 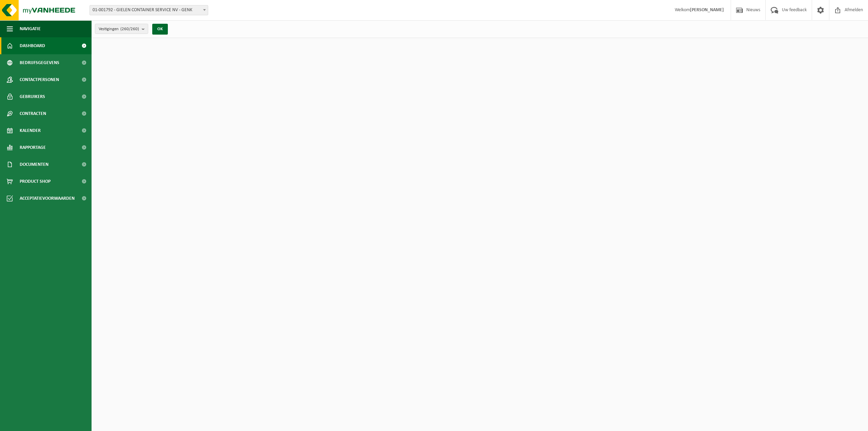 I want to click on button: Vestigingen(260/260), so click(x=122, y=29).